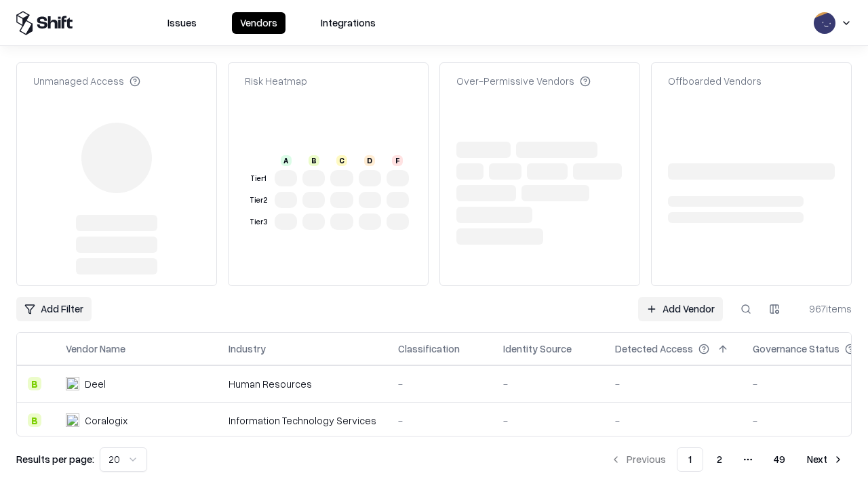 The height and width of the screenshot is (488, 868). What do you see at coordinates (680, 309) in the screenshot?
I see `a: Add Vendor` at bounding box center [680, 309].